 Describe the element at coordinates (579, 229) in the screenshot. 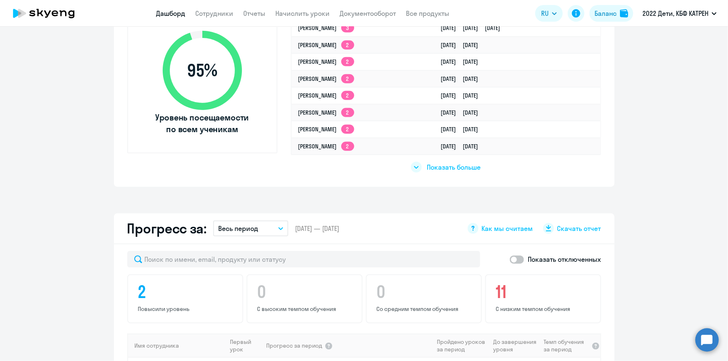

I see `span: Скачать отчет` at that location.